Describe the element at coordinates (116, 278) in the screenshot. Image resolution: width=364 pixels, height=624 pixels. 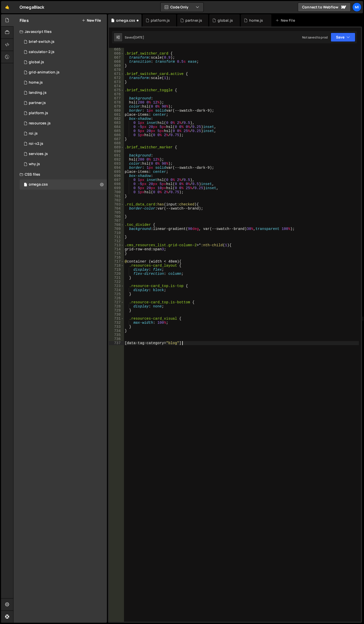
I see `div: 721` at that location.